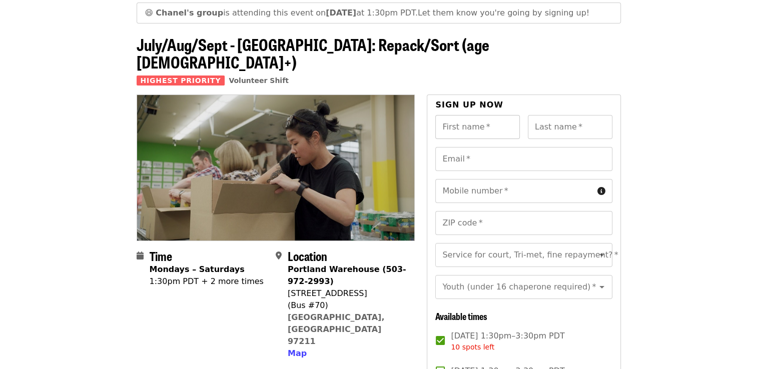  I want to click on span: Map, so click(297, 353).